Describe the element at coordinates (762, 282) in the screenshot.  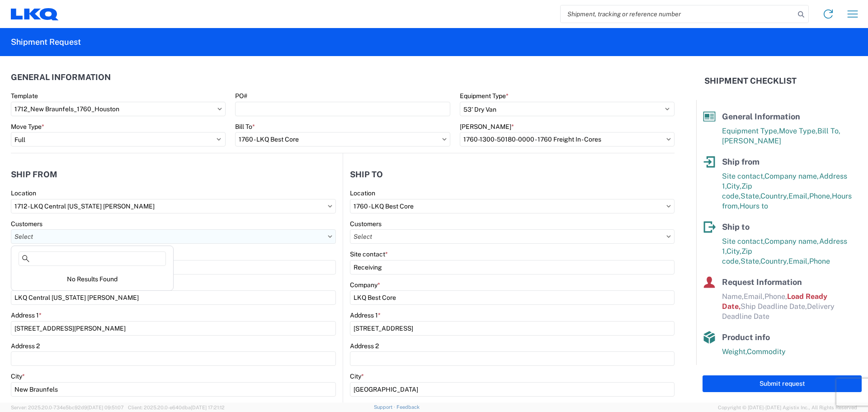
I see `span: Request Information` at that location.